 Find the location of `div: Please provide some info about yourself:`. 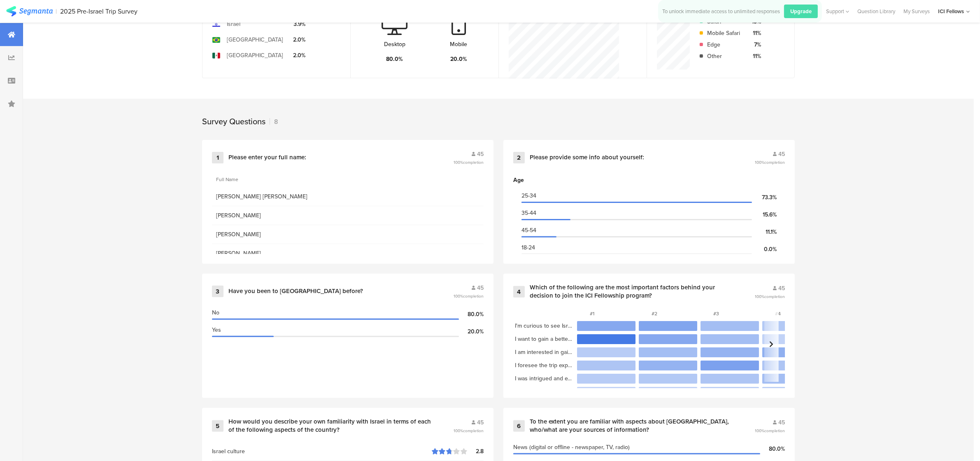

div: Please provide some info about yourself: is located at coordinates (587, 158).